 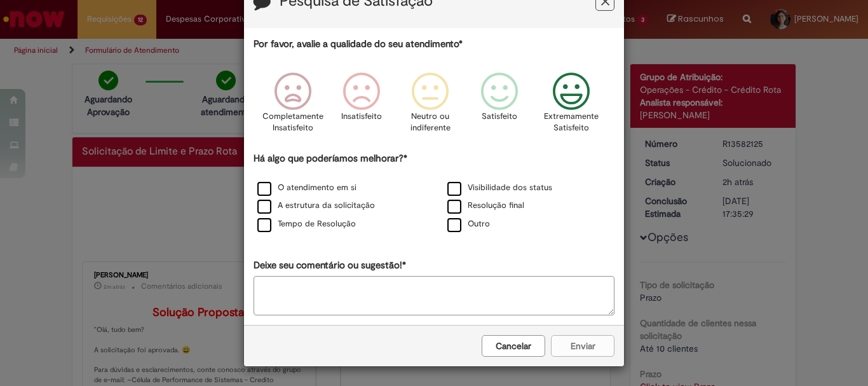 I want to click on label: Tempo de Resolução, so click(x=306, y=224).